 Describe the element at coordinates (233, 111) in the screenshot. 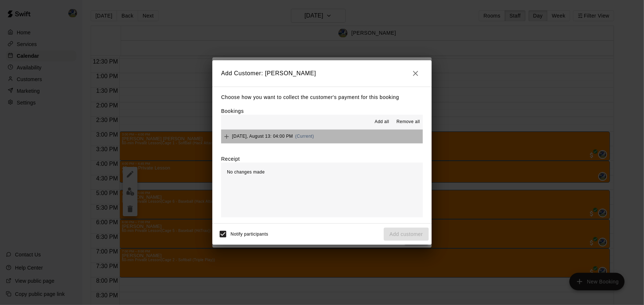

I see `label: Bookings` at that location.